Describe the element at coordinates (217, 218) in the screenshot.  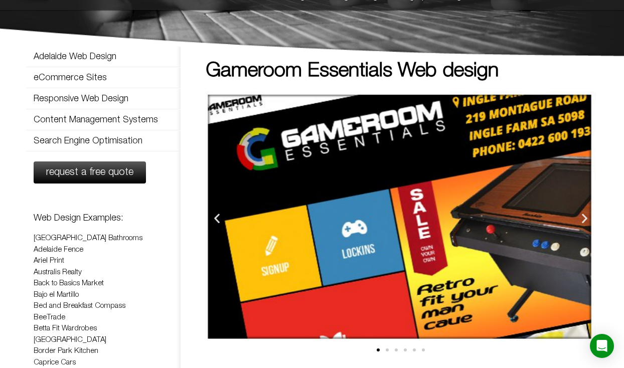
I see `div: Previous slide` at that location.